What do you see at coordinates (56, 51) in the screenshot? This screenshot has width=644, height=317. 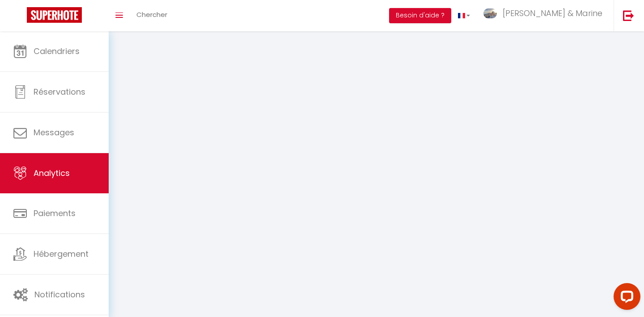 I see `span: Calendriers` at bounding box center [56, 51].